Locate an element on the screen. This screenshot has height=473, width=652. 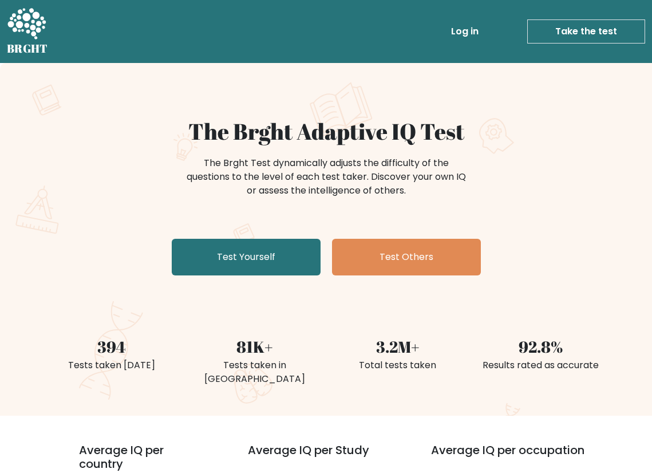
div: 92.8% is located at coordinates (541, 346).